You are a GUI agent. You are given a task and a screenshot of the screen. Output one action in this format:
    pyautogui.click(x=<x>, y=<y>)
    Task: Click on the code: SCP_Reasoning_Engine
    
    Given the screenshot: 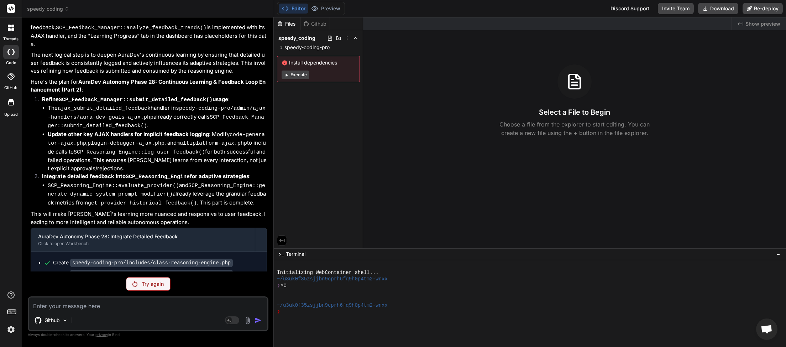 What is the action you would take?
    pyautogui.click(x=158, y=177)
    